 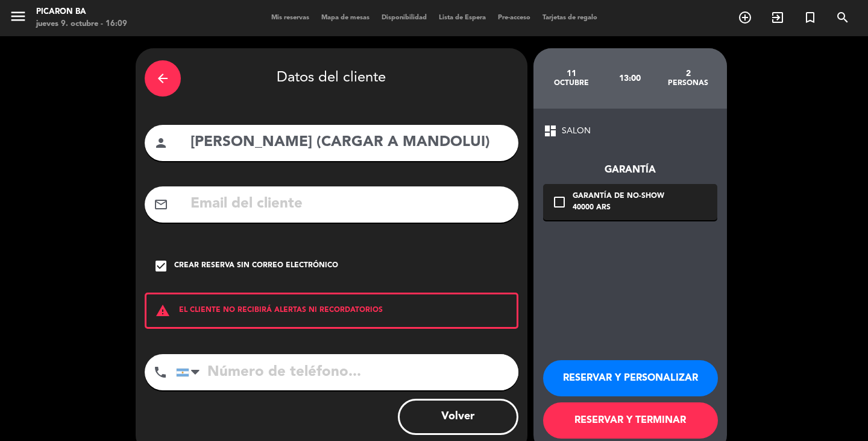 What do you see at coordinates (630, 171) in the screenshot?
I see `div: Garantía` at bounding box center [630, 171].